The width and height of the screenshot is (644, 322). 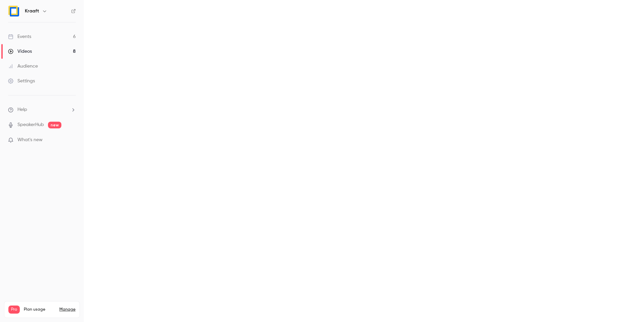 What do you see at coordinates (31, 125) in the screenshot?
I see `a: SpeakerHub` at bounding box center [31, 125].